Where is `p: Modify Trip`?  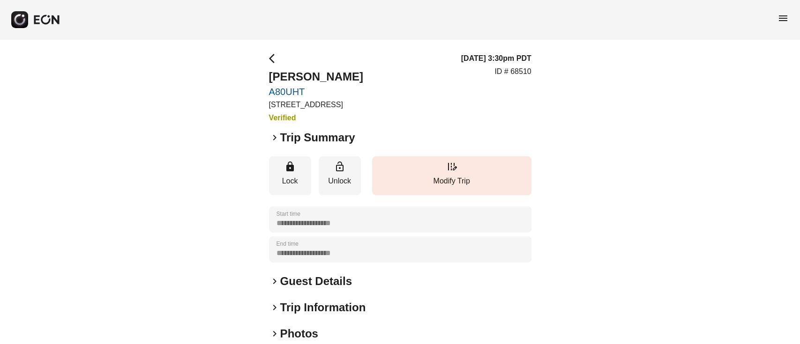 p: Modify Trip is located at coordinates (452, 181).